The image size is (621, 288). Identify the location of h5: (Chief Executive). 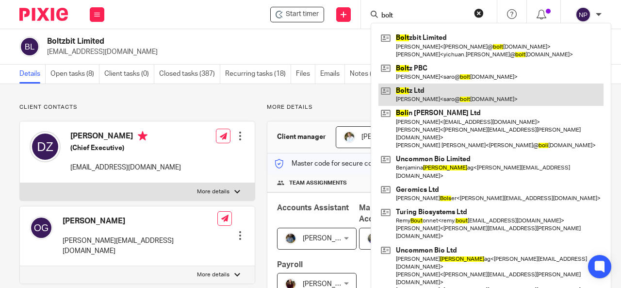
(126, 148).